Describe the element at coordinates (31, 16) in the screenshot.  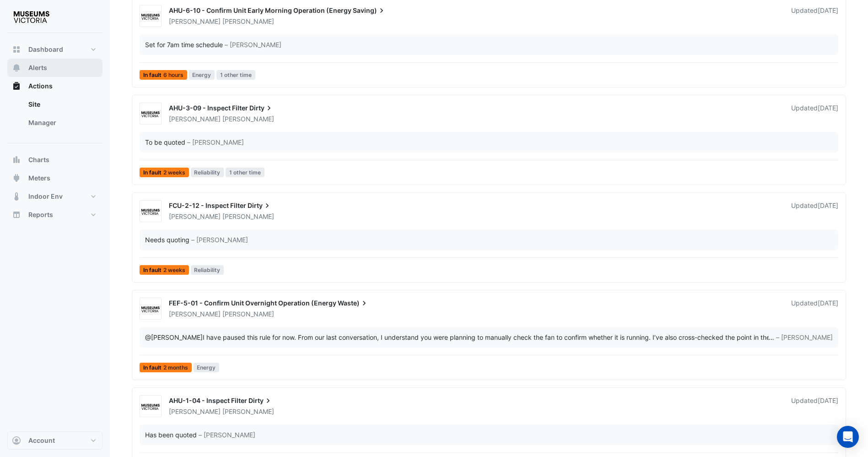
I see `img: Company Logo` at that location.